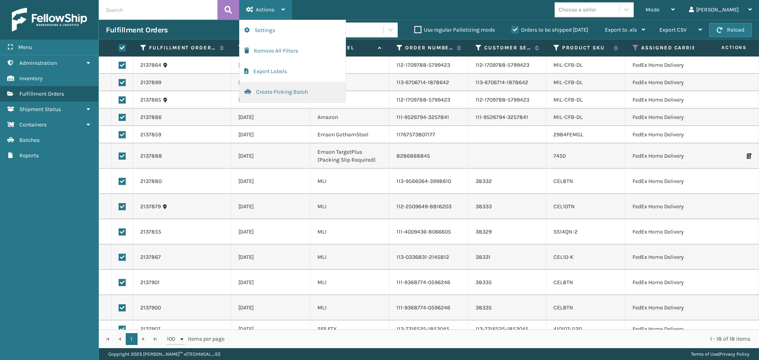  I want to click on td: 38332, so click(507, 181).